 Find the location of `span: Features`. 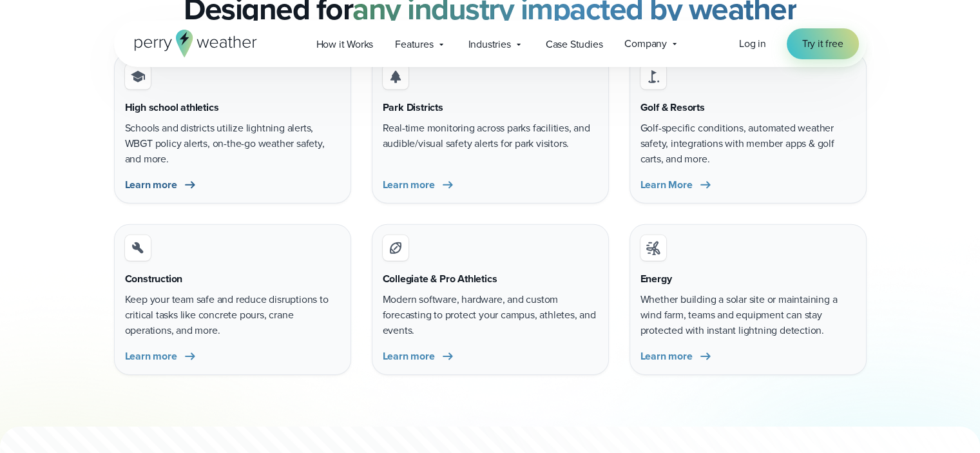

span: Features is located at coordinates (414, 45).